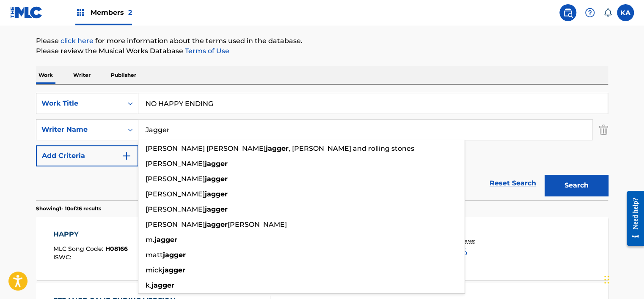 Image resolution: width=644 pixels, height=299 pixels. I want to click on p: Work, so click(46, 75).